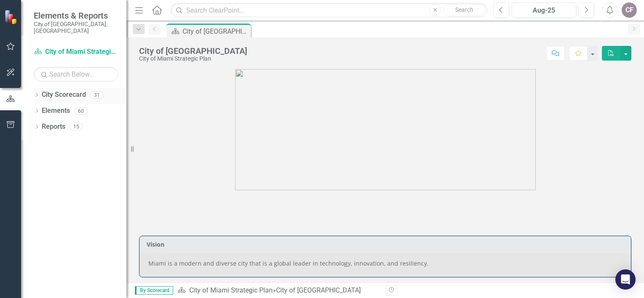  Describe the element at coordinates (193, 59) in the screenshot. I see `div: City of Miami Strategic Plan` at that location.